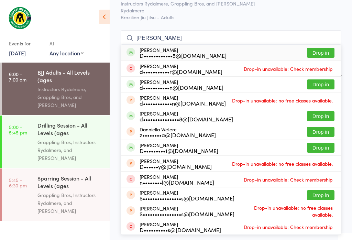 The image size is (352, 240). I want to click on span: Rydalmere, so click(225, 10).